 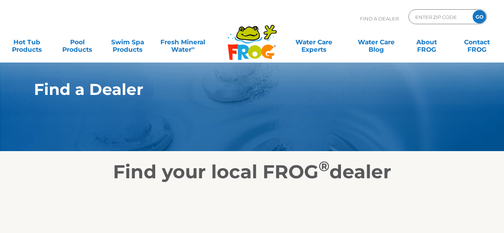 I want to click on a: Fresh MineralWater∞, so click(x=183, y=42).